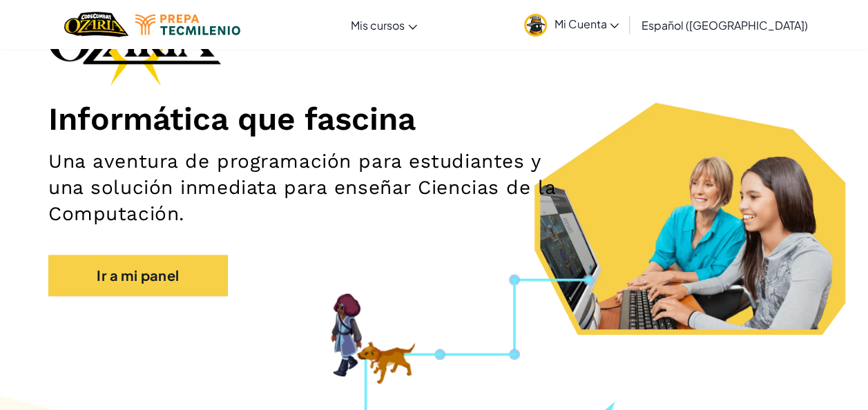 This screenshot has width=868, height=410. Describe the element at coordinates (96, 24) in the screenshot. I see `img: Home` at that location.